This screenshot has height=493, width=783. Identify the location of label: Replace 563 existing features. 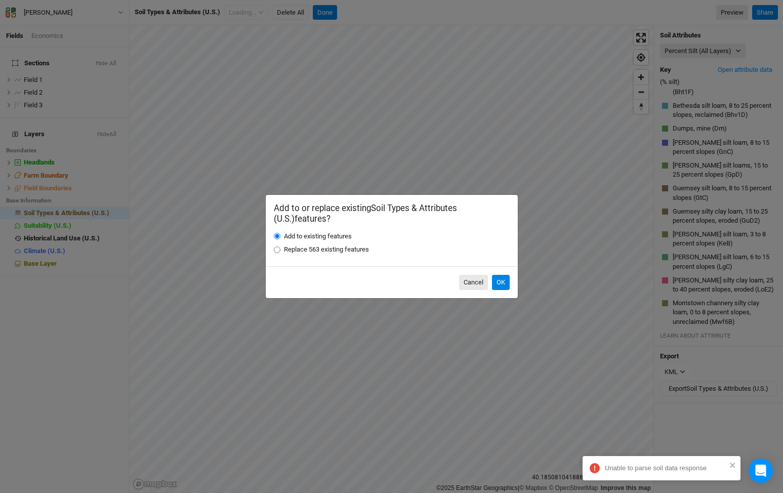
(327, 250).